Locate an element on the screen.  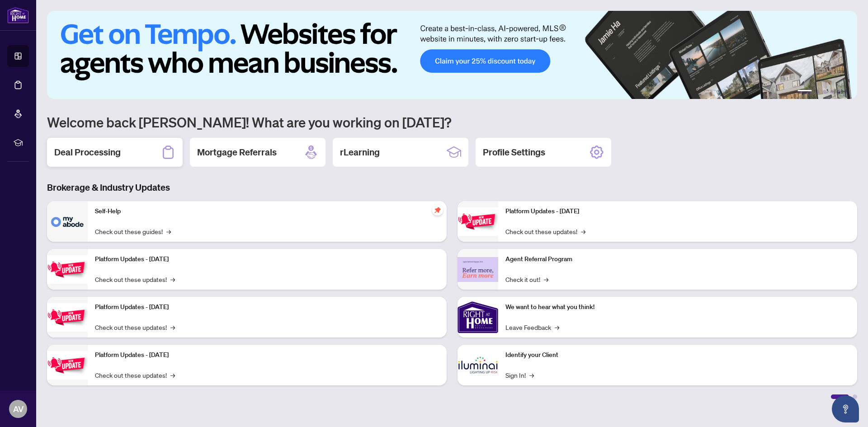
img: Platform Updates - July 8, 2025 is located at coordinates (67, 365).